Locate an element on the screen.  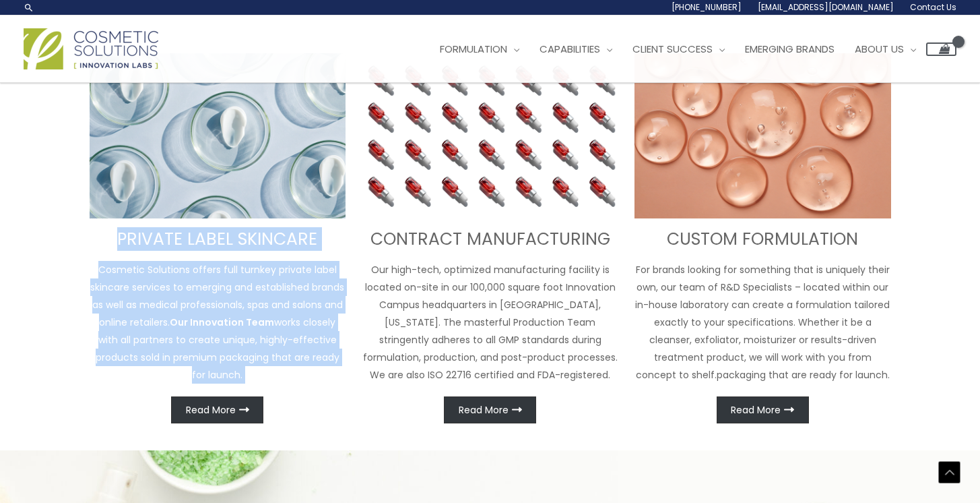
a: Search icon link is located at coordinates (29, 8).